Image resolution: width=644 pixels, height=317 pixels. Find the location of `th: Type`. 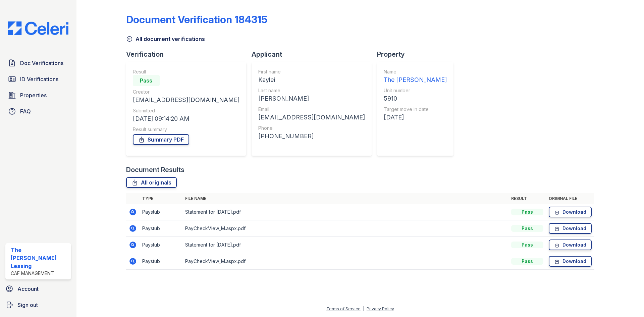

th: Type is located at coordinates (161, 199).